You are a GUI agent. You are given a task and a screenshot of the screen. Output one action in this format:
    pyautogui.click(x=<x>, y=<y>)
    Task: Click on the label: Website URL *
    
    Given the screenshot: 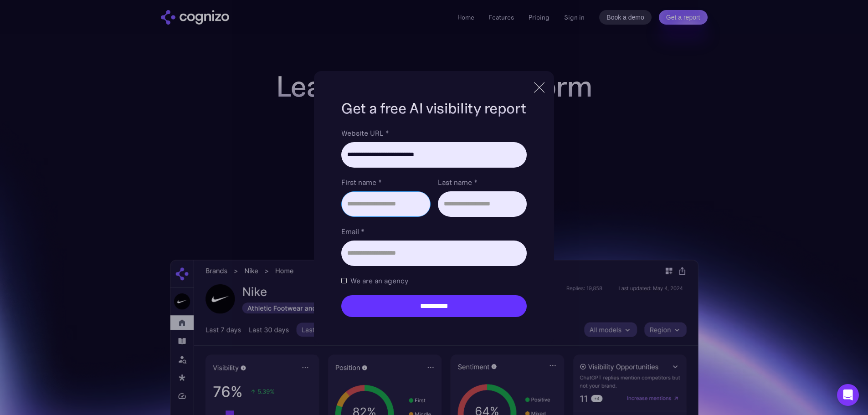 What is the action you would take?
    pyautogui.click(x=434, y=133)
    